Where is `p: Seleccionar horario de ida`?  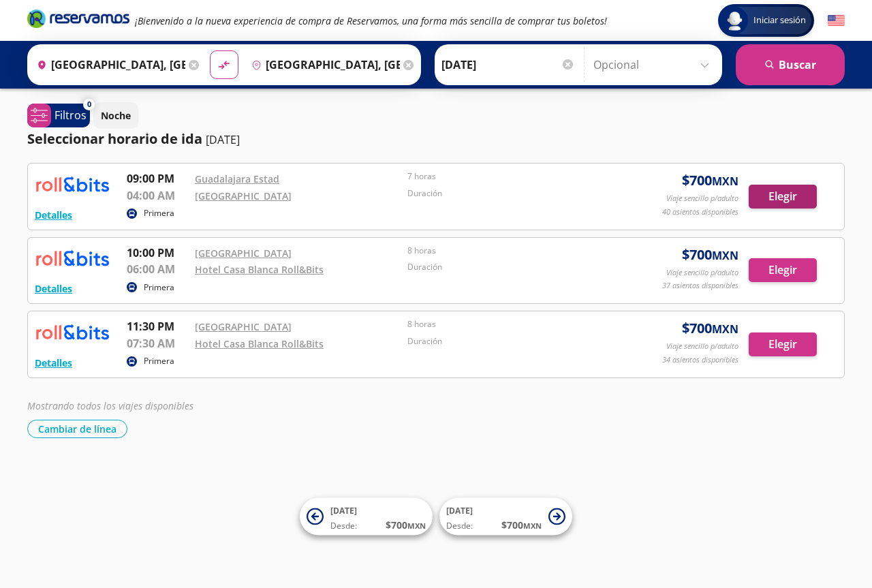
p: Seleccionar horario de ida is located at coordinates (114, 139).